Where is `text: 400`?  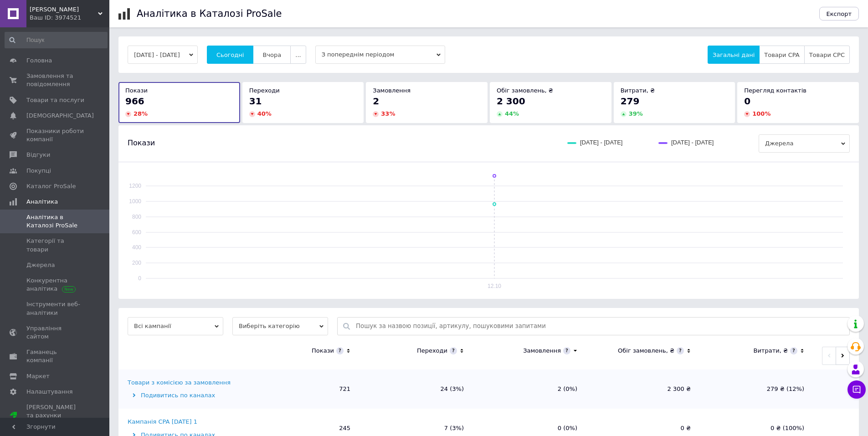
text: 400 is located at coordinates (136, 247).